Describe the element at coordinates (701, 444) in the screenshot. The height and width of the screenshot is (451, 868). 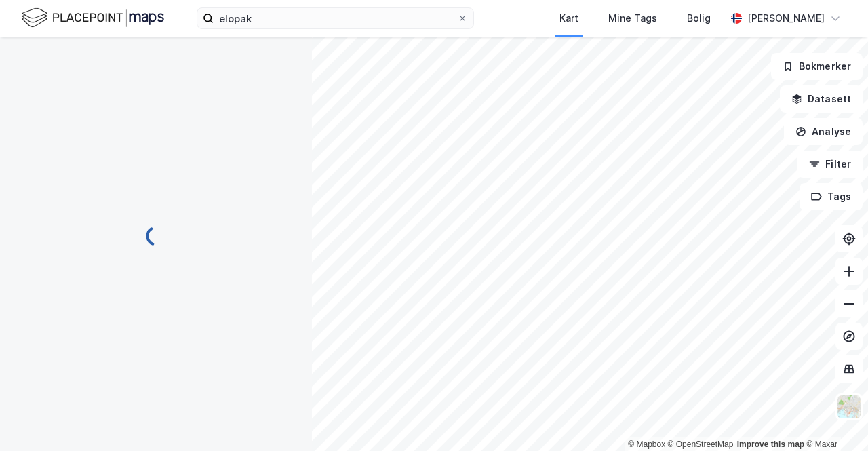
I see `a: OpenStreetMap` at that location.